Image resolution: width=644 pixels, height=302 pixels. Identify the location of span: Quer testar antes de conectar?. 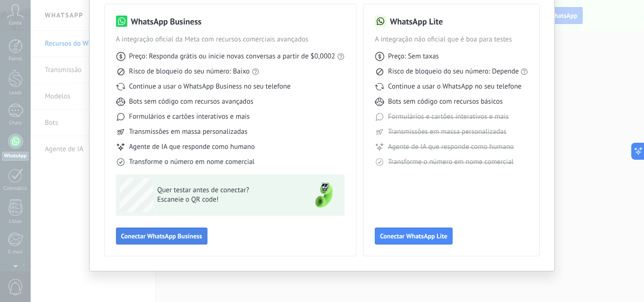
(226, 190).